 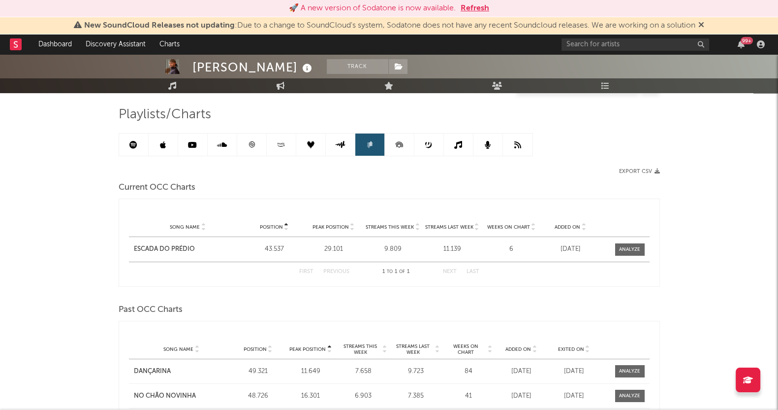 What do you see at coordinates (473, 271) in the screenshot?
I see `button: Last` at bounding box center [473, 271].